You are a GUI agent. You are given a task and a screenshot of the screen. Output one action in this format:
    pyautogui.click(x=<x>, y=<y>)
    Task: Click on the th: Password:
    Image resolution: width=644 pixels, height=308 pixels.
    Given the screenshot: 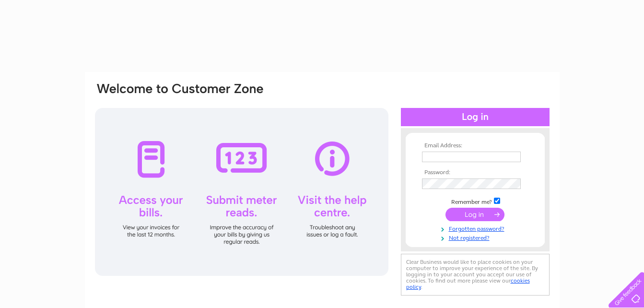 What is the action you would take?
    pyautogui.click(x=475, y=173)
    